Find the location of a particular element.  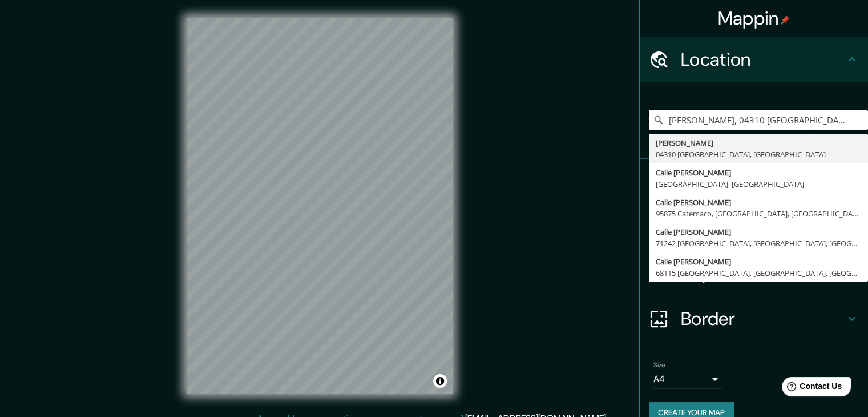

div: Border is located at coordinates (754, 318).